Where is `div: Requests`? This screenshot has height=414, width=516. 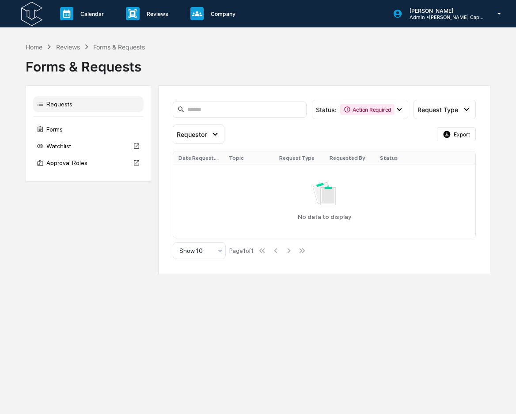 div: Requests is located at coordinates (88, 104).